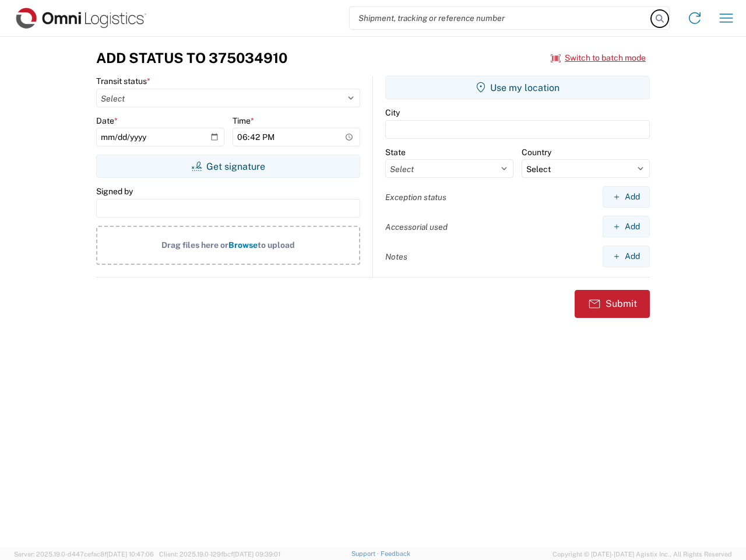 This screenshot has height=560, width=746. Describe the element at coordinates (277, 245) in the screenshot. I see `span: to upload` at that location.